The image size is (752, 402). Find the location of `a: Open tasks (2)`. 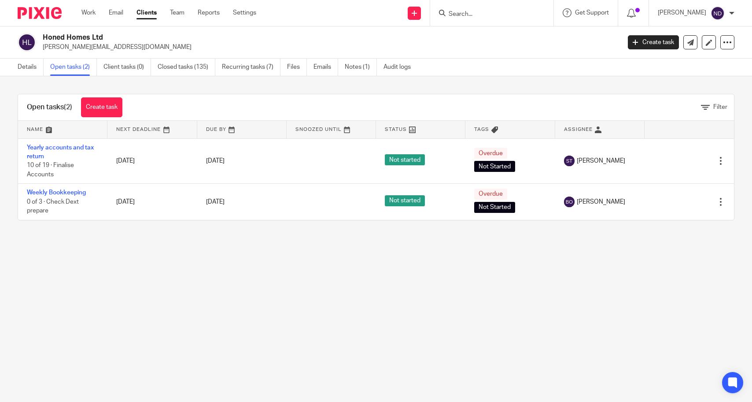

a: Open tasks (2) is located at coordinates (74, 67).